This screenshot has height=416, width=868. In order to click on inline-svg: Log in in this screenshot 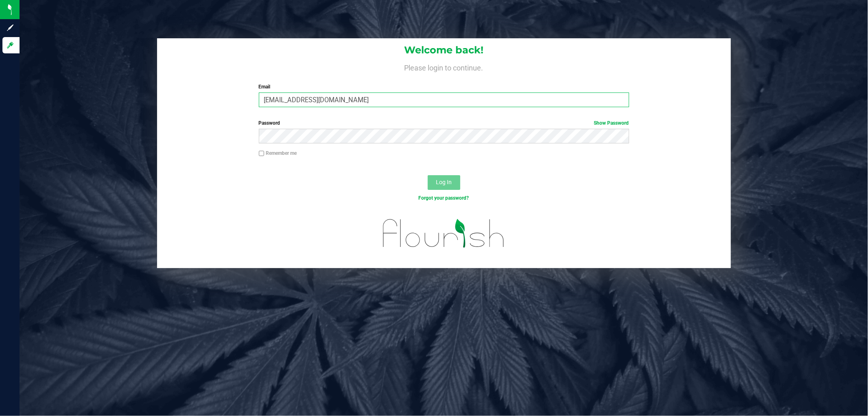, I will do `click(10, 45)`.